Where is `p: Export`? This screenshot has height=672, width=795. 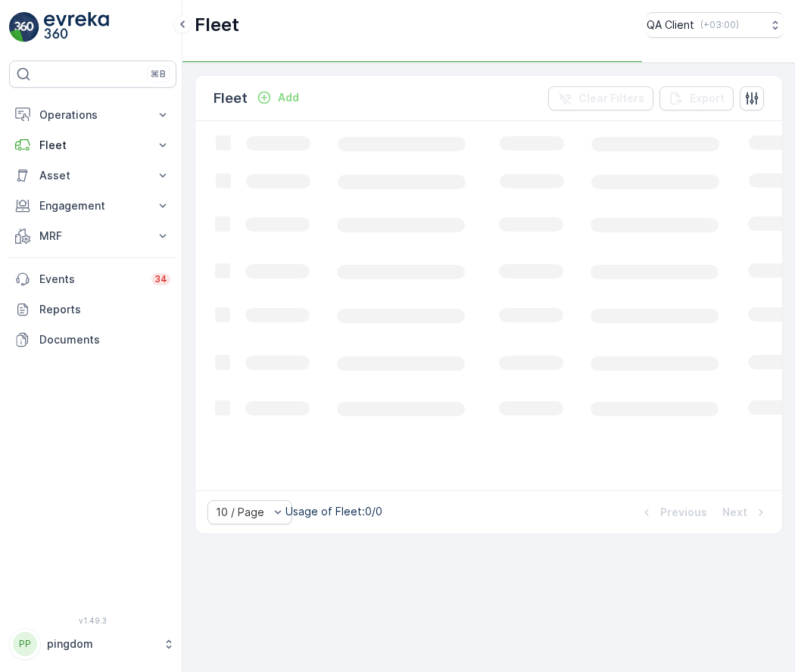 p: Export is located at coordinates (707, 98).